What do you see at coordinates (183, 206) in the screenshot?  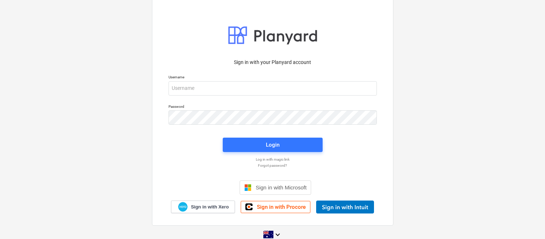 I see `img: Xero logo` at bounding box center [183, 206].